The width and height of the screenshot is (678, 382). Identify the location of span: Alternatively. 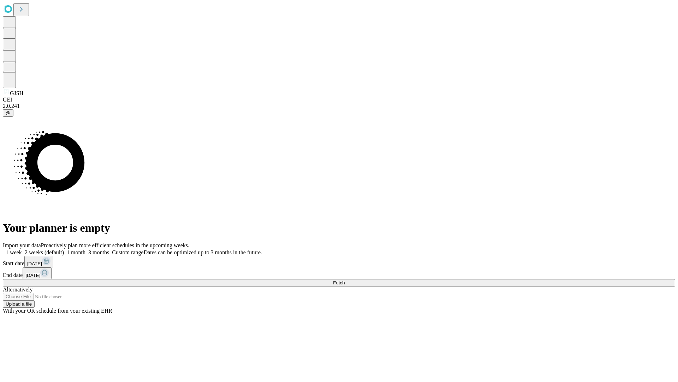
(18, 289).